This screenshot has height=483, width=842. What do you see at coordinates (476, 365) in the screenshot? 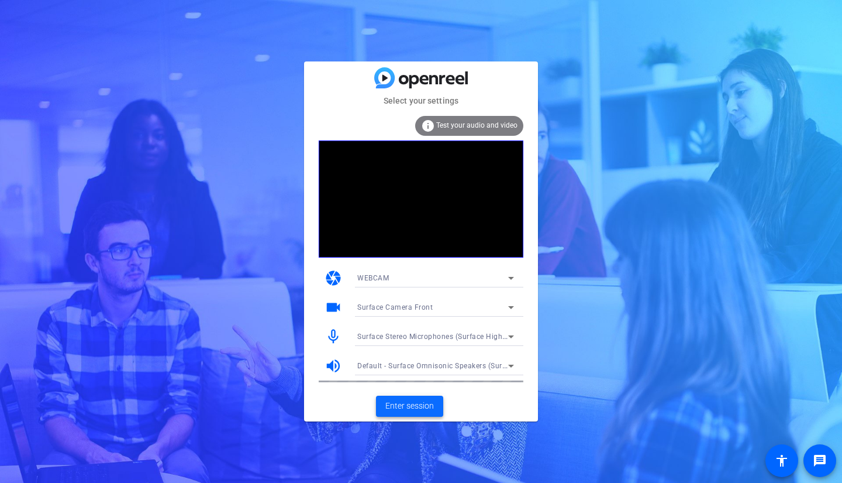
I see `span: Default - Surface Omnisonic Speakers (Surface High Definition Audio)` at bounding box center [476, 365].